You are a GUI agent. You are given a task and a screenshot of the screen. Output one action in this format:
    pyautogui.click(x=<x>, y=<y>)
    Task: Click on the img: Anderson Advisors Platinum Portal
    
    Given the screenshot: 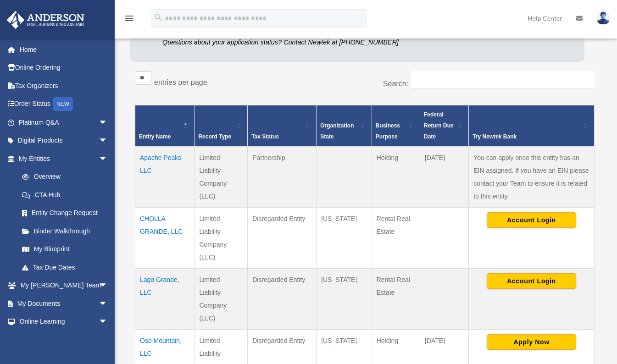 What is the action you would take?
    pyautogui.click(x=45, y=19)
    